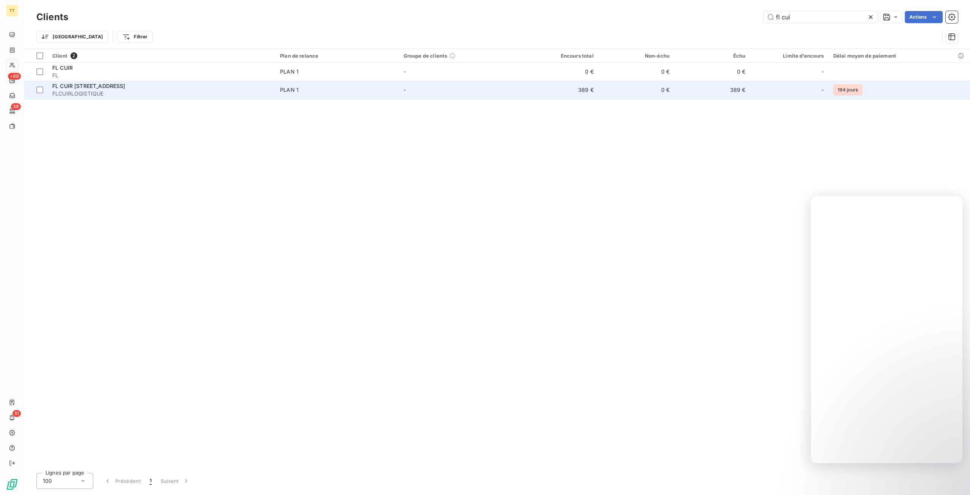 The height and width of the screenshot is (495, 970). Describe the element at coordinates (16, 107) in the screenshot. I see `span: 39` at that location.